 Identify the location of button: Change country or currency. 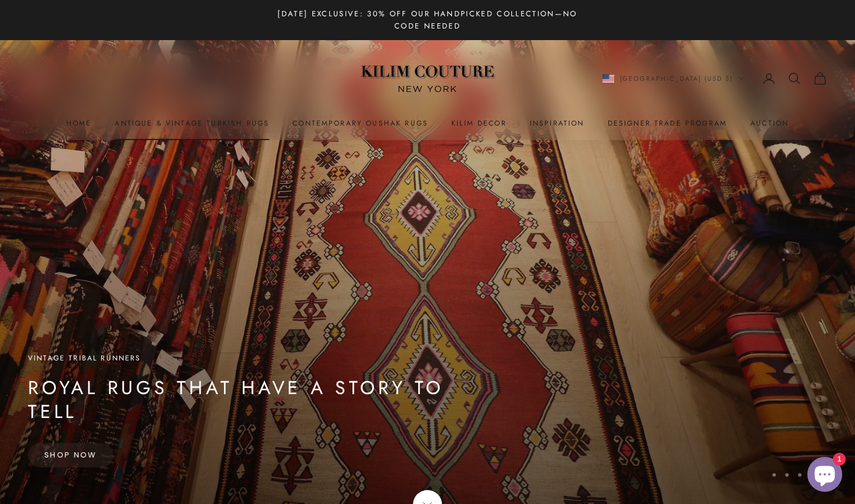
(673, 78).